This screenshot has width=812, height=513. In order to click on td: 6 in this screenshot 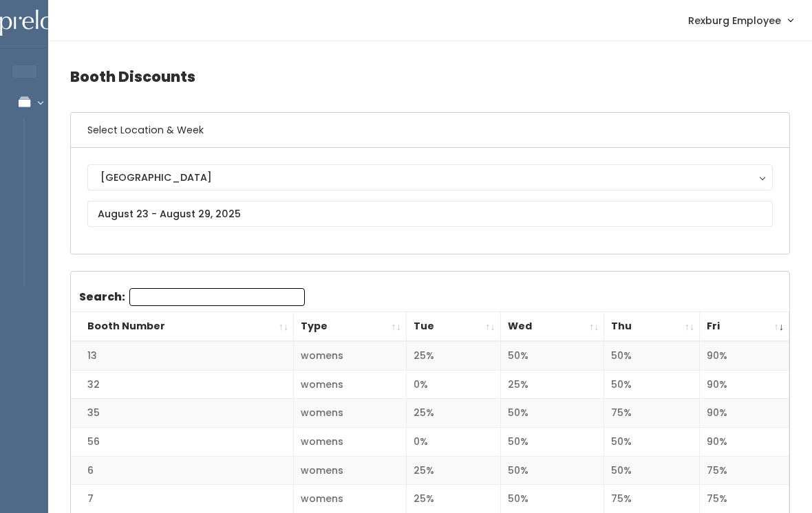, I will do `click(182, 471)`.